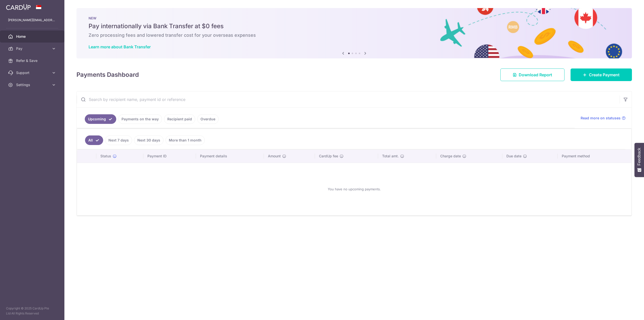 The image size is (644, 320). I want to click on span: Due date, so click(513, 156).